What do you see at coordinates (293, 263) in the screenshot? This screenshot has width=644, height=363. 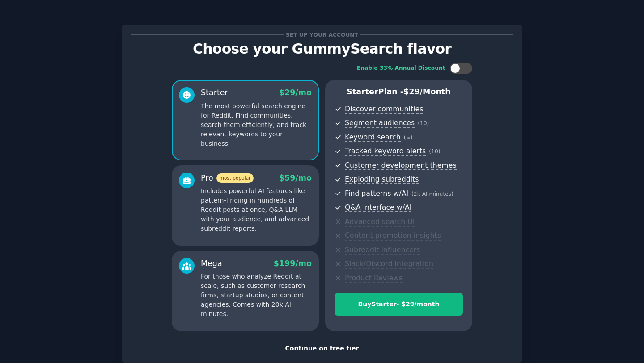 I see `span: $ 199 /mo` at bounding box center [293, 263].